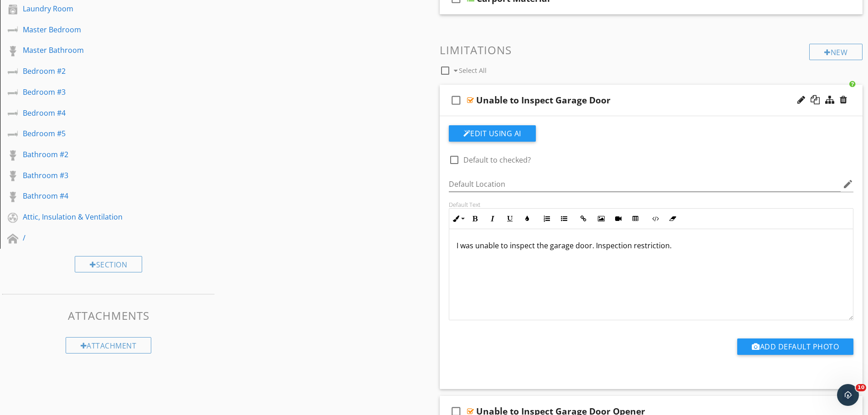 The width and height of the screenshot is (868, 415). I want to click on button: Insert Link (Ctrl+K), so click(584, 219).